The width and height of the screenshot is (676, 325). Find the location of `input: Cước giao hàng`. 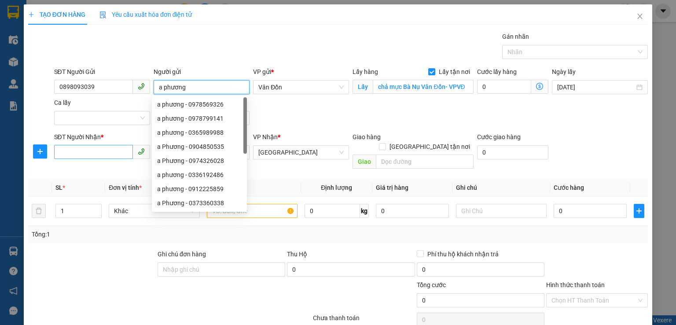

input: Cước giao hàng is located at coordinates (513, 152).